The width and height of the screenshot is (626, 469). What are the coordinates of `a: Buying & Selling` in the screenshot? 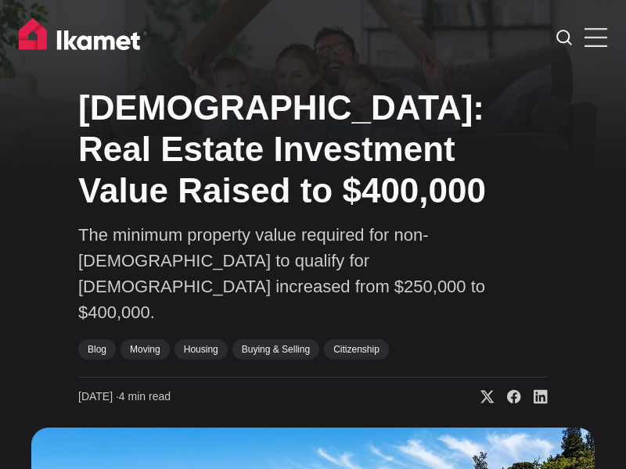 It's located at (275, 350).